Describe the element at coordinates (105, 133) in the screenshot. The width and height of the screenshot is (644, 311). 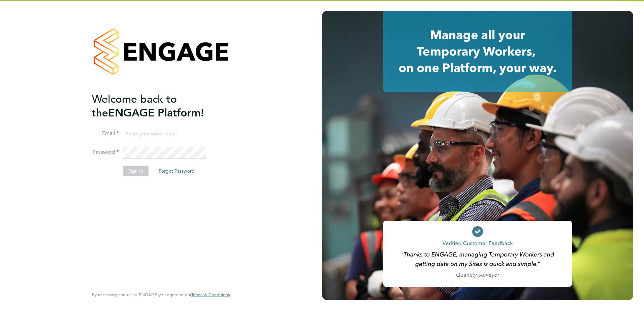
I see `label: Email` at that location.